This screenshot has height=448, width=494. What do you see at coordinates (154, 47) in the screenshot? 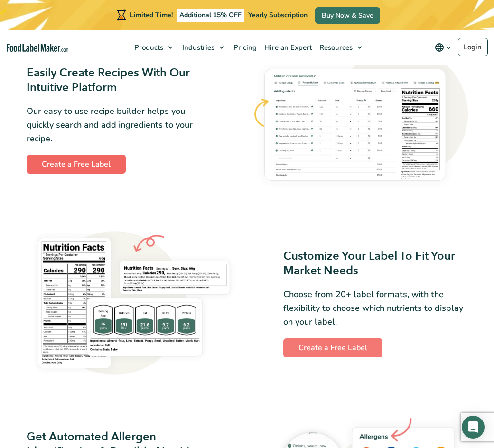
I see `a: Products` at bounding box center [154, 47].